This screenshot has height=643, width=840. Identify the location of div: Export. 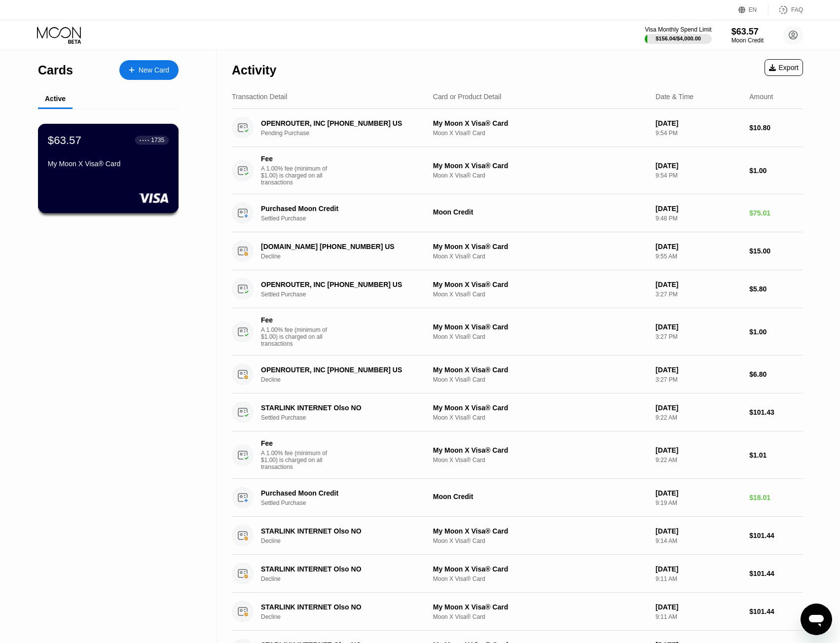
(784, 67).